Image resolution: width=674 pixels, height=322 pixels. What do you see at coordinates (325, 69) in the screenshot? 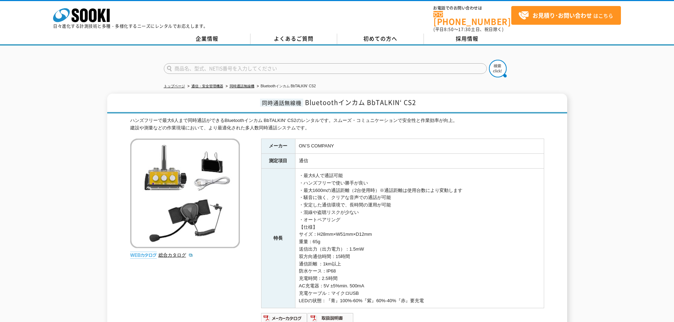
I see `input: 商品名、型式、NETIS番号を入力してください` at bounding box center [325, 69].